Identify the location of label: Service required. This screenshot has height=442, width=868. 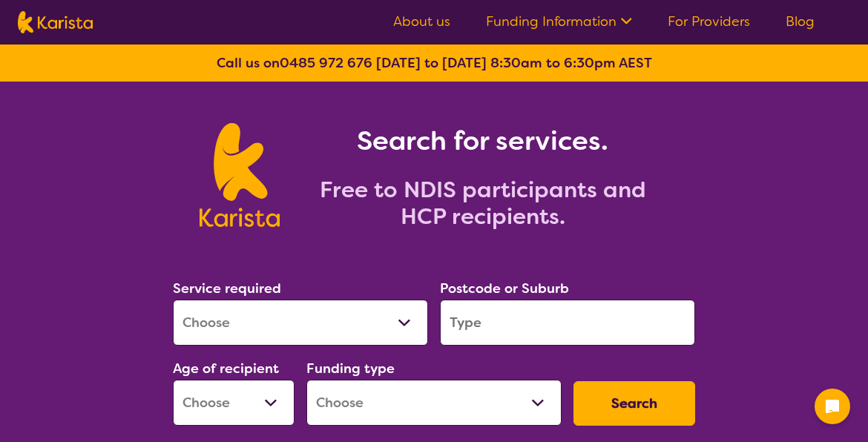
(227, 289).